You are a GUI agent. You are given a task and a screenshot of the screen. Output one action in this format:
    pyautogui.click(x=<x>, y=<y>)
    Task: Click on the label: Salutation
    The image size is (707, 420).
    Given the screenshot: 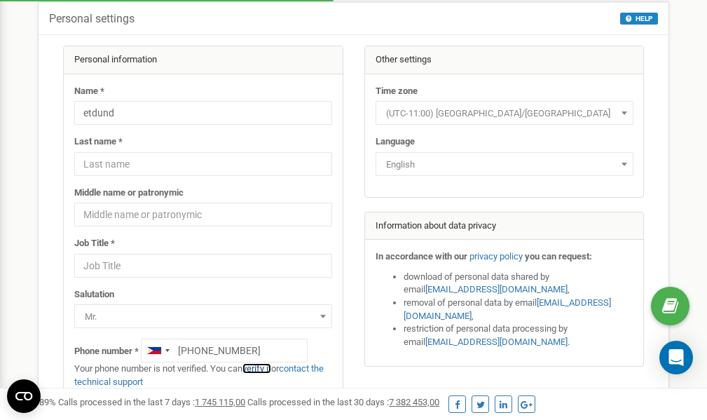 What is the action you would take?
    pyautogui.click(x=94, y=294)
    